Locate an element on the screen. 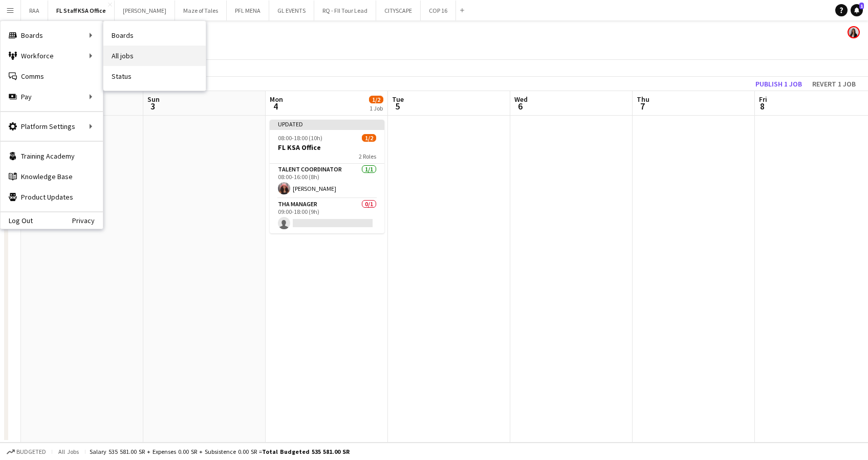  button: PFL MENA is located at coordinates (248, 10).